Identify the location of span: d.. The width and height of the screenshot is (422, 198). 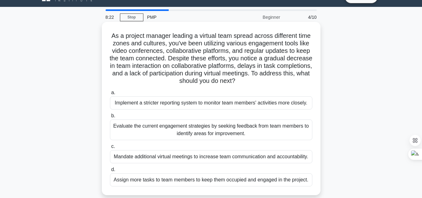
(113, 169).